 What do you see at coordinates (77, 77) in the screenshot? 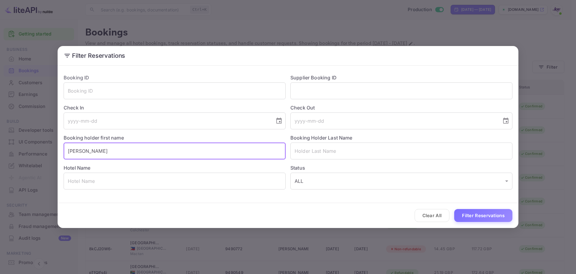
I see `label: Booking ID` at bounding box center [77, 77].